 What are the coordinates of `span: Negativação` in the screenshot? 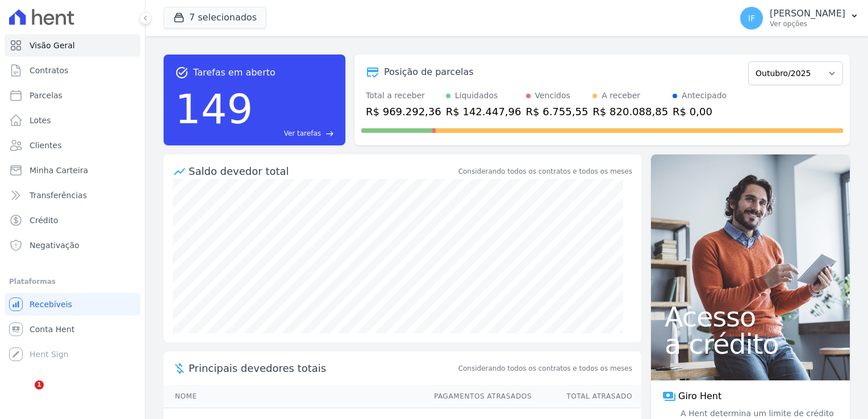 It's located at (55, 245).